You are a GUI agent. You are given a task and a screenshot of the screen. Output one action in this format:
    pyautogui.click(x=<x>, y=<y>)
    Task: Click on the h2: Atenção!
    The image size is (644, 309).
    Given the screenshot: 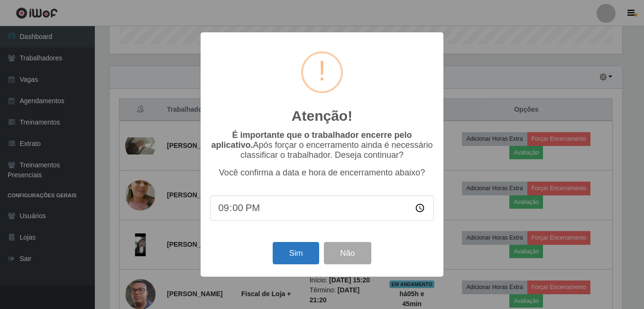 What is the action you would take?
    pyautogui.click(x=322, y=116)
    